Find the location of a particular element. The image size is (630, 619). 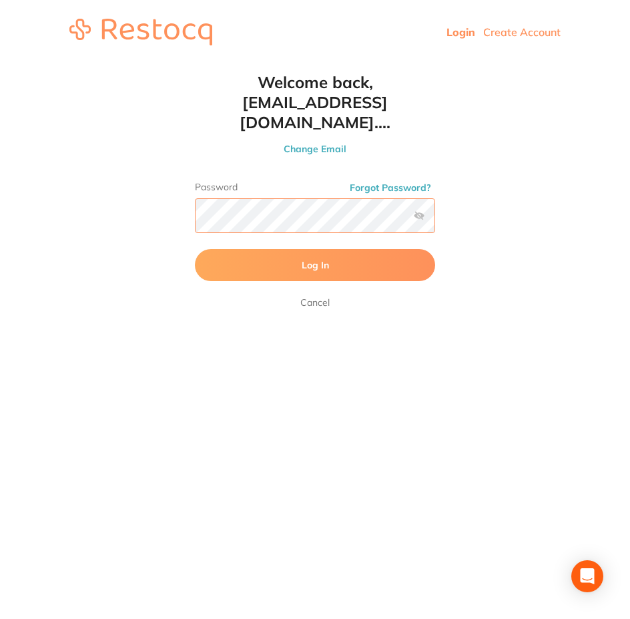

label: Password is located at coordinates (315, 187).